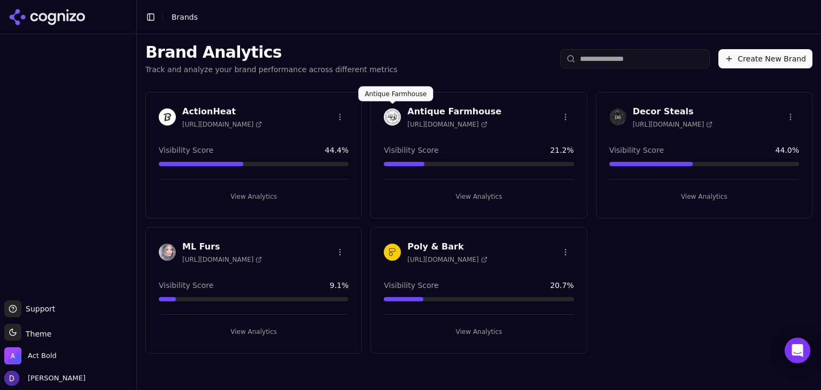 This screenshot has height=390, width=821. Describe the element at coordinates (787, 150) in the screenshot. I see `span: 44.0 %` at that location.